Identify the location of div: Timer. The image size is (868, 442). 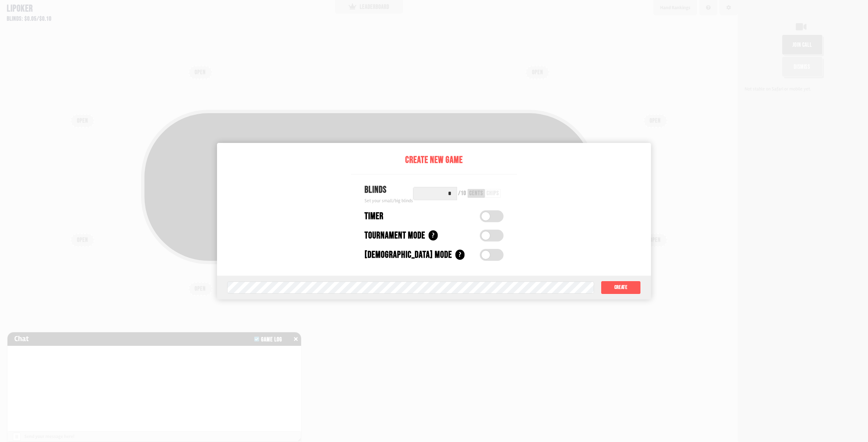
(374, 217).